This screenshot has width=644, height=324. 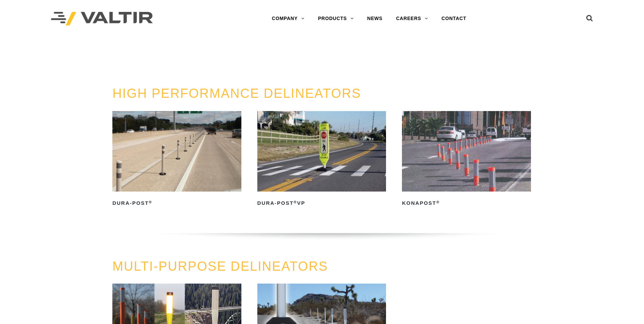 What do you see at coordinates (336, 18) in the screenshot?
I see `a: PRODUCTS` at bounding box center [336, 18].